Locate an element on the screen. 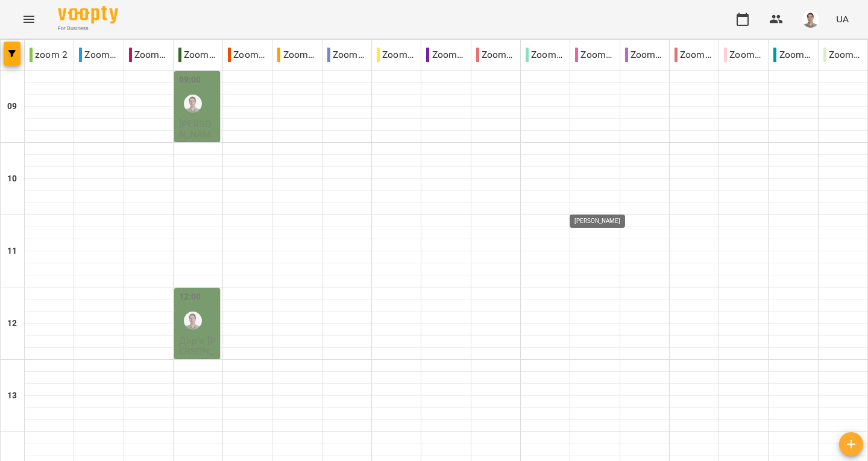  img: 08937551b77b2e829bc2e90478a9daa6.png is located at coordinates (810, 19).